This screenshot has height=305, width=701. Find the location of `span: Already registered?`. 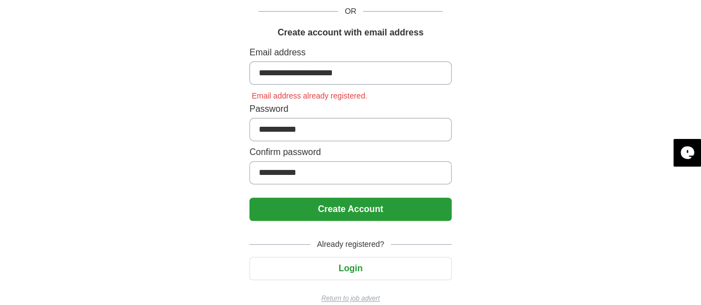

span: Already registered? is located at coordinates (350, 244).